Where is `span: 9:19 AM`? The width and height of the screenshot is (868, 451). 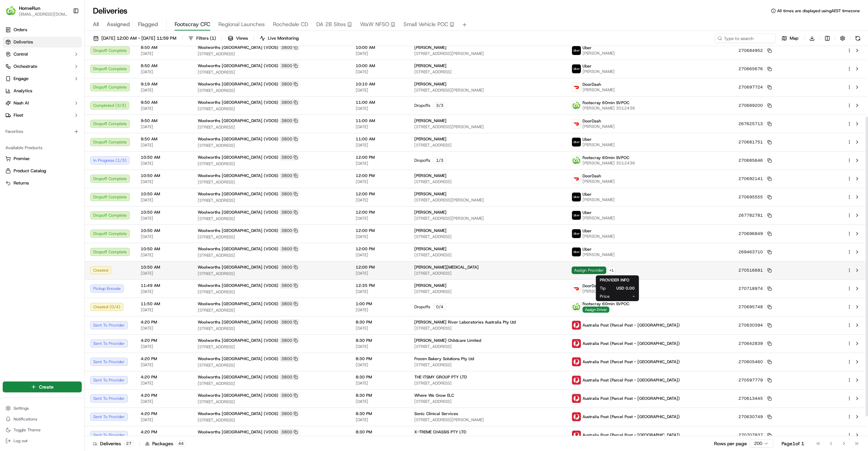
span: 9:19 AM is located at coordinates (164, 84).